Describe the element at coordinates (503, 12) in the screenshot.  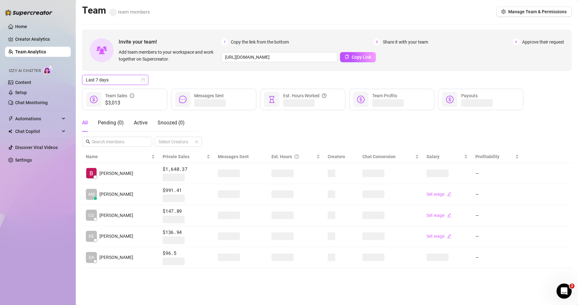
I see `span: setting` at that location.